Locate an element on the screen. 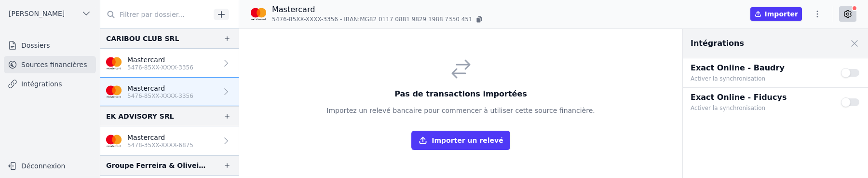 Image resolution: width=868 pixels, height=178 pixels. a: Mastercard 5478-35XX-XXXX-6875 is located at coordinates (169, 141).